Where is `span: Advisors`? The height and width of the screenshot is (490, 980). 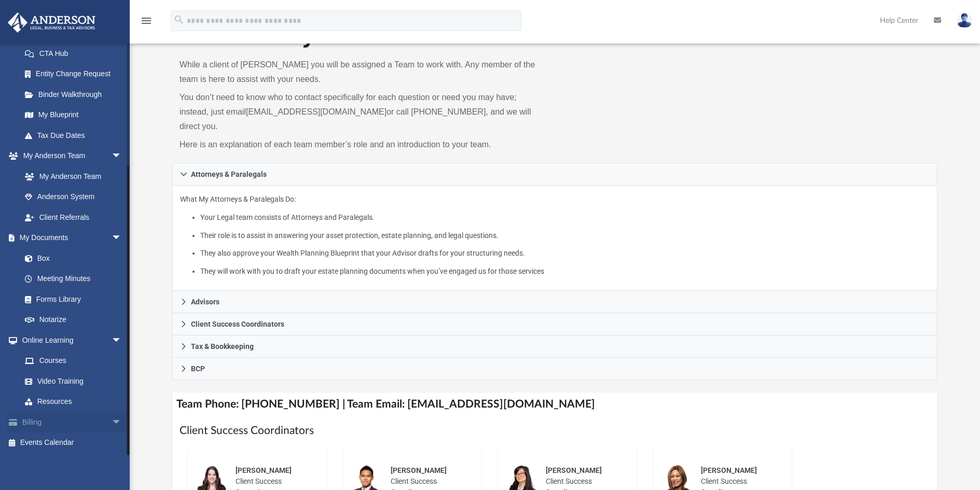 span: Advisors is located at coordinates (205, 302).